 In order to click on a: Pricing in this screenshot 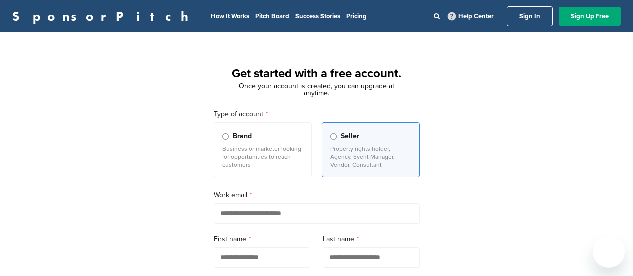, I will do `click(356, 16)`.